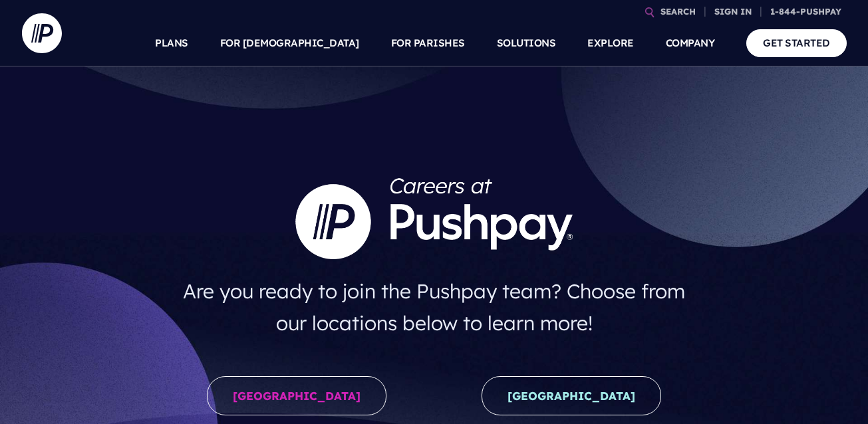  Describe the element at coordinates (611, 44) in the screenshot. I see `a: EXPLORE` at that location.